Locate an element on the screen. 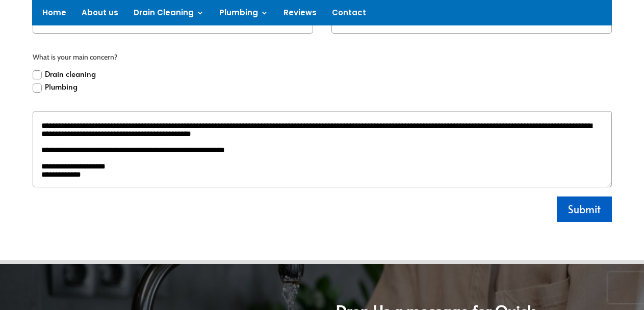  a: About us is located at coordinates (100, 15).